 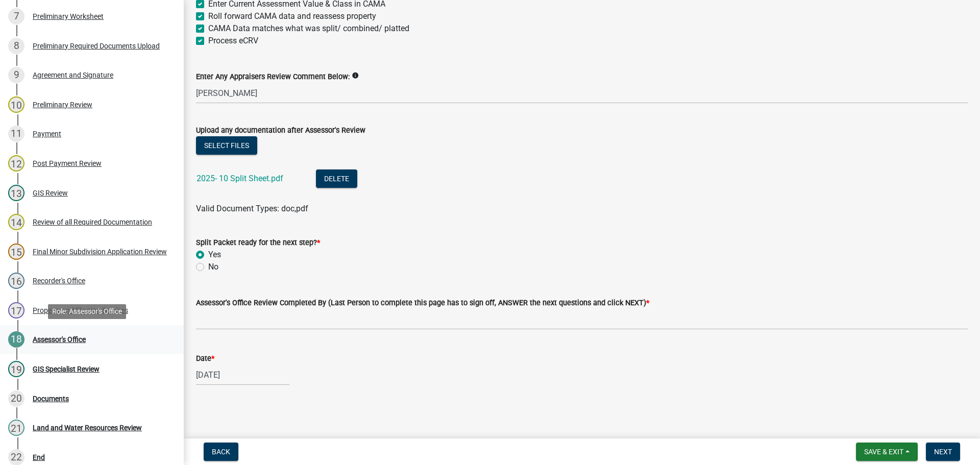 I want to click on button: Save & Exit, so click(x=886, y=451).